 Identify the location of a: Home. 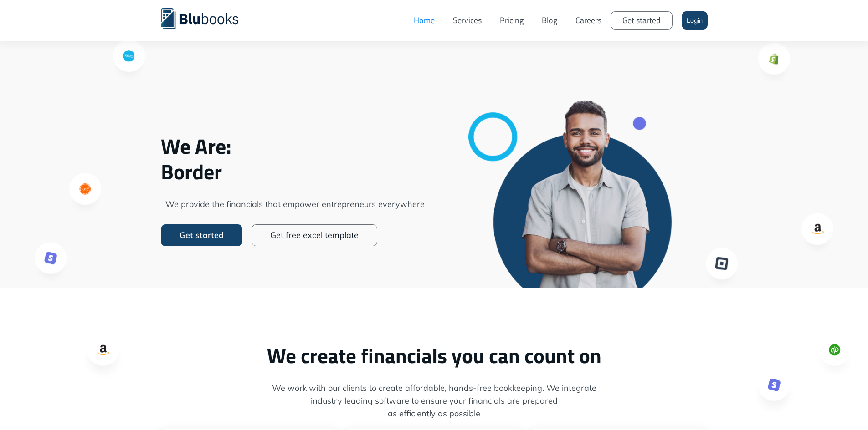
(424, 21).